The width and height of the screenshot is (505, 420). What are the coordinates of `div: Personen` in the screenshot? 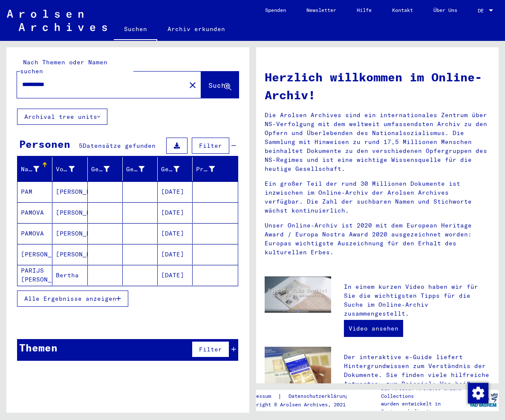 It's located at (45, 144).